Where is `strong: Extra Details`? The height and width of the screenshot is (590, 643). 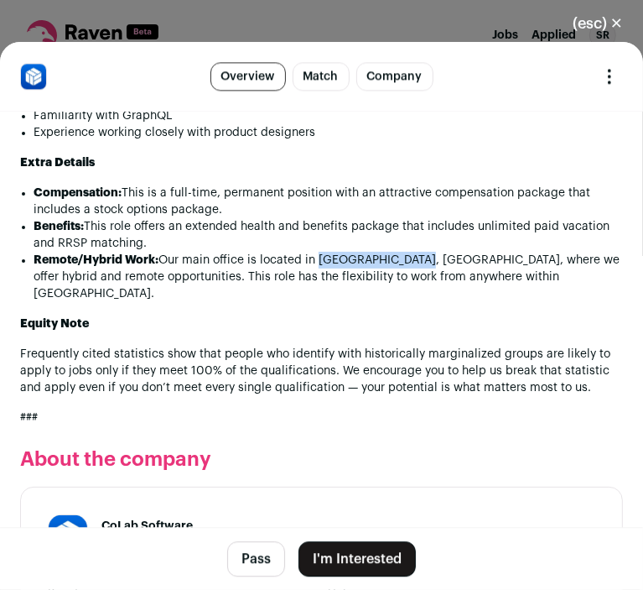 strong: Extra Details is located at coordinates (57, 163).